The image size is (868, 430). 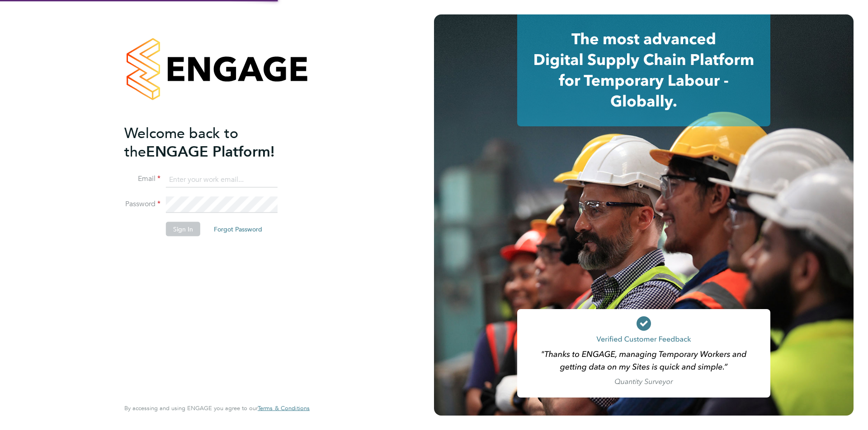 What do you see at coordinates (221, 180) in the screenshot?
I see `input: Enter your work email...` at bounding box center [221, 180].